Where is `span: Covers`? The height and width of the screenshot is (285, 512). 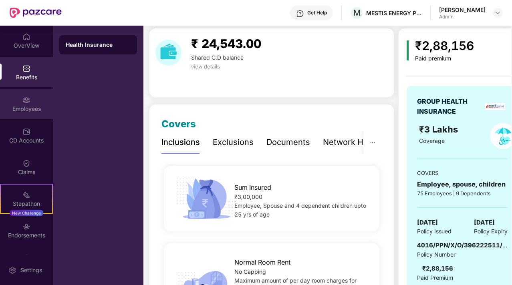 span: Covers is located at coordinates (179, 124).